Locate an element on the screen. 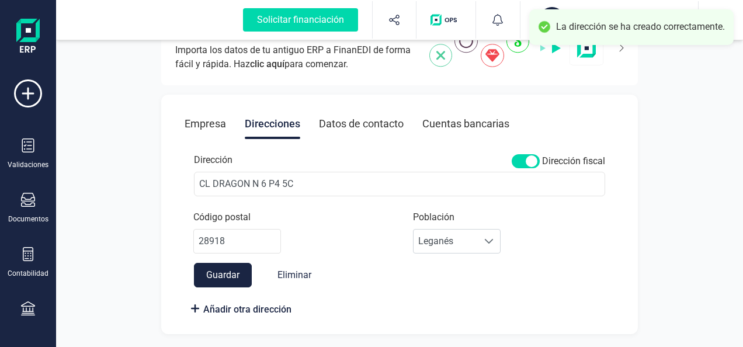 This screenshot has width=743, height=347. span: Importa los datos de tu antiguo ERP a FinanEDI de forma fácil y rápida. Haz para comenzar. is located at coordinates (295, 57).